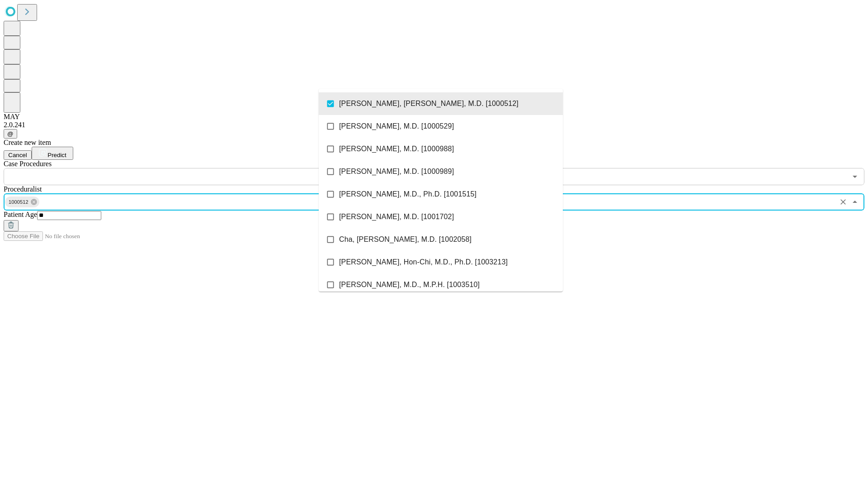 This screenshot has width=868, height=489. Describe the element at coordinates (855, 176) in the screenshot. I see `button: Open` at that location.